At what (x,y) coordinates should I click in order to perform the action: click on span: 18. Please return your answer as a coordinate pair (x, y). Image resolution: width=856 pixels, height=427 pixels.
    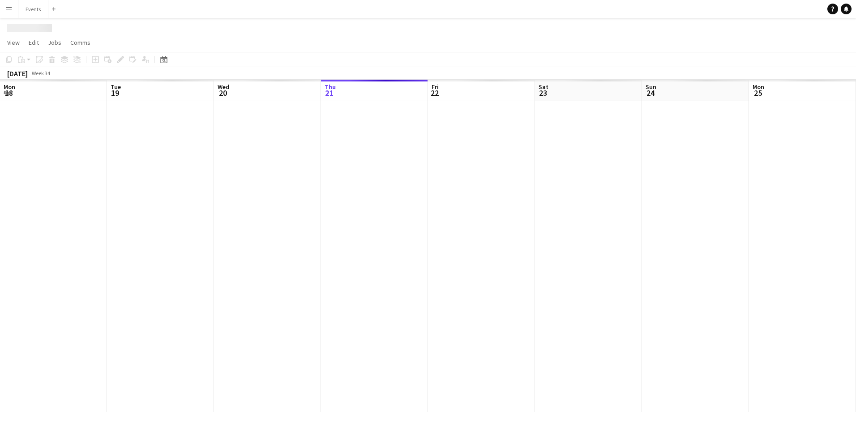
    Looking at the image, I should click on (9, 93).